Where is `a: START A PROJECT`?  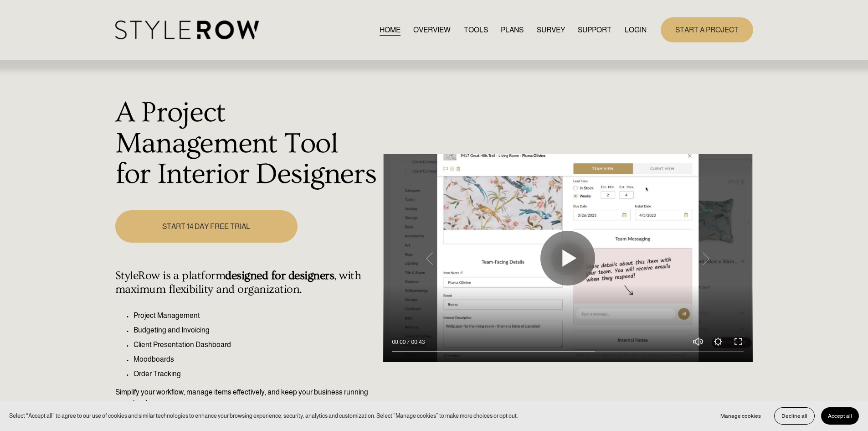
a: START A PROJECT is located at coordinates (706, 30).